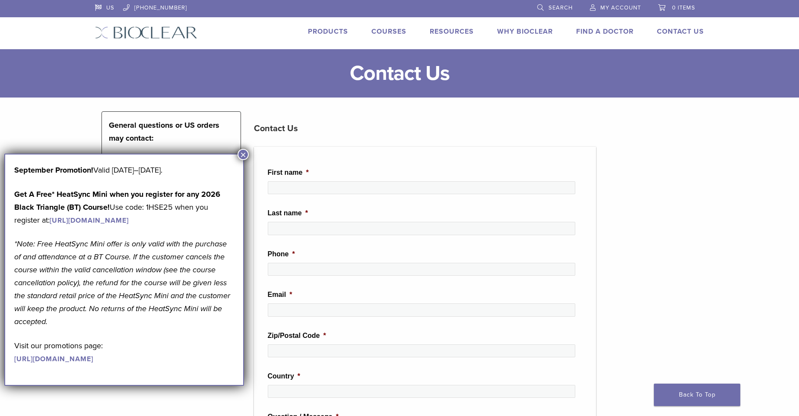  What do you see at coordinates (525, 32) in the screenshot?
I see `a: Why Bioclear` at bounding box center [525, 32].